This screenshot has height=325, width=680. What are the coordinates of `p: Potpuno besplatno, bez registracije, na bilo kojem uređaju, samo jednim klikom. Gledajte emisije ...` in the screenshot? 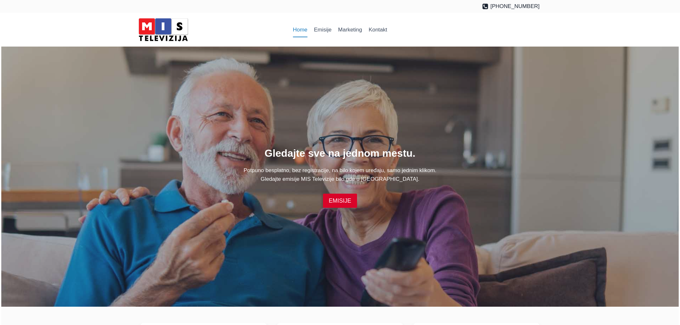 It's located at (340, 175).